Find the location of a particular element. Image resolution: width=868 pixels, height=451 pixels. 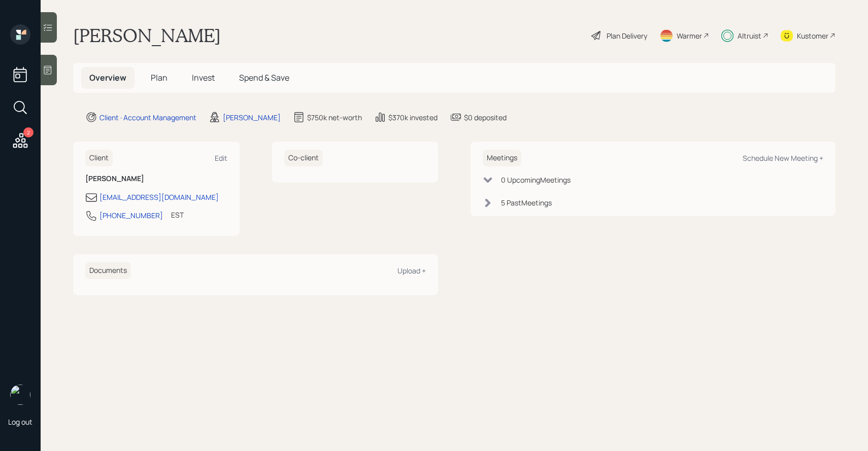

h6: Documents is located at coordinates (108, 270).